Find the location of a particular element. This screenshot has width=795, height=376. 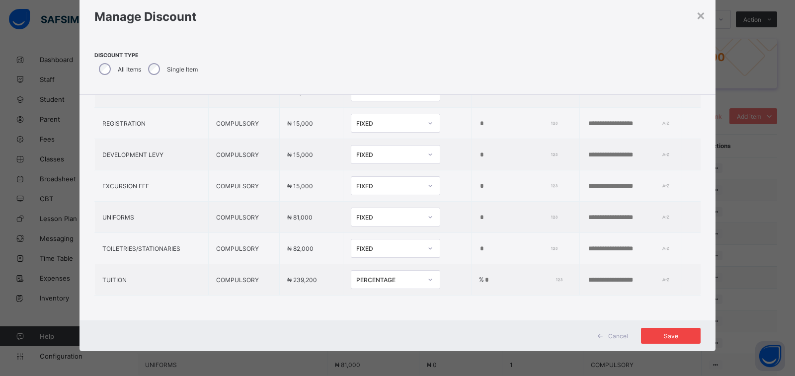

label: All Items is located at coordinates (129, 69).